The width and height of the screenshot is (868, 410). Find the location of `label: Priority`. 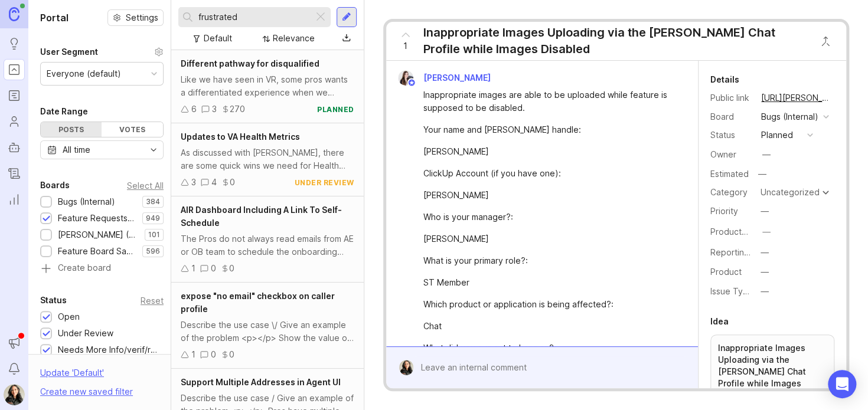

label: Priority is located at coordinates (724, 210).